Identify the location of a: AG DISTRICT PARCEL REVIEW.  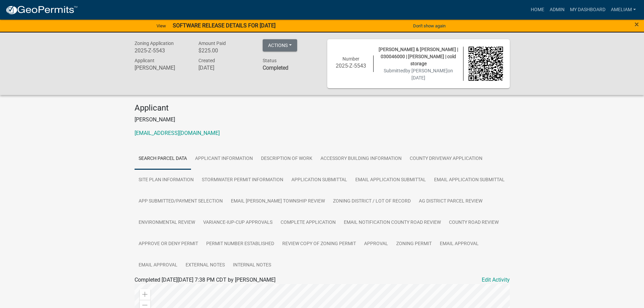
(451, 201).